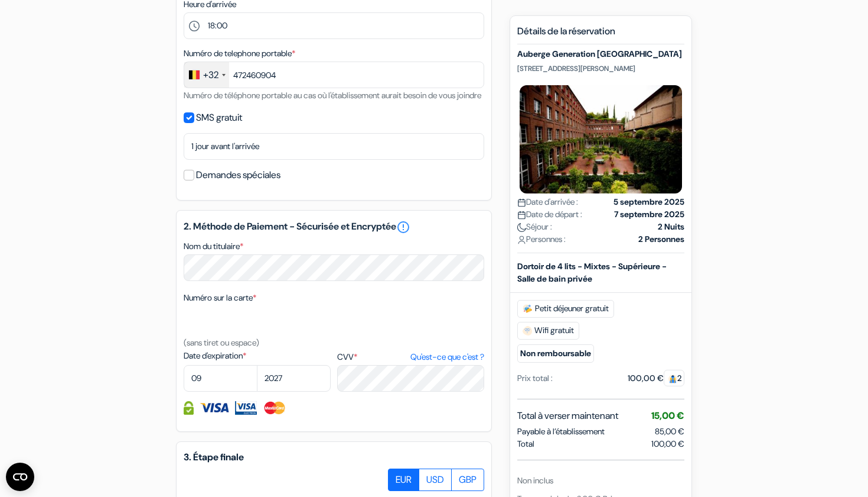 The height and width of the screenshot is (497, 868). I want to click on span: Séjour :, so click(534, 226).